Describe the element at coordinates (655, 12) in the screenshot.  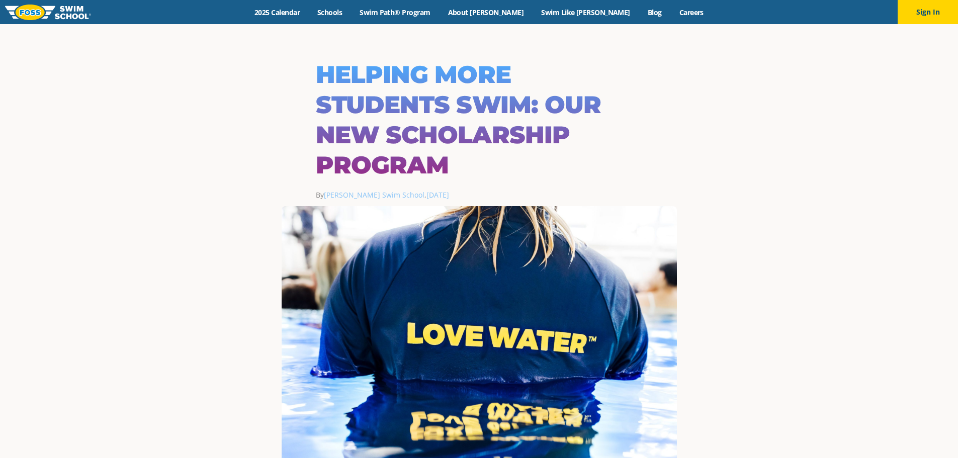
I see `a: Blog` at that location.